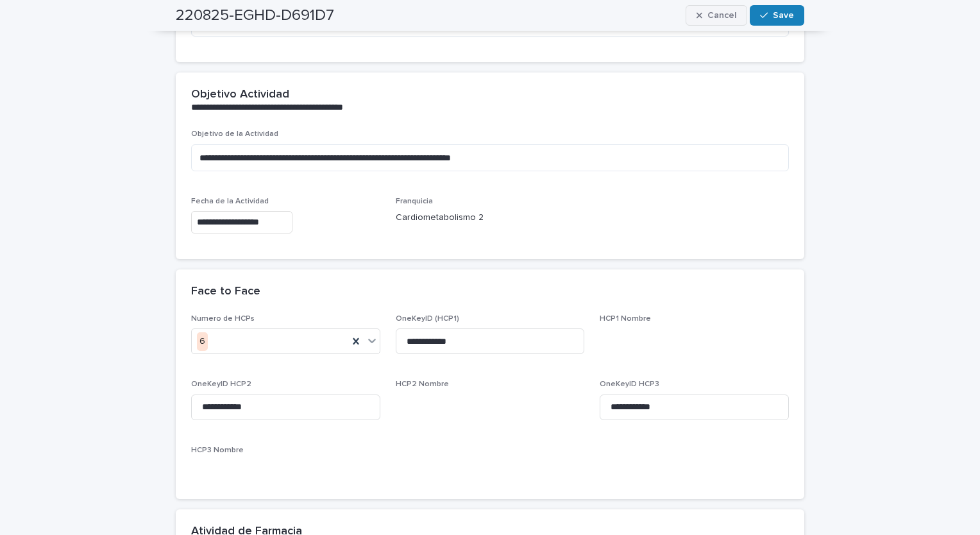 Image resolution: width=980 pixels, height=535 pixels. I want to click on span: HCP3 Nombre, so click(218, 450).